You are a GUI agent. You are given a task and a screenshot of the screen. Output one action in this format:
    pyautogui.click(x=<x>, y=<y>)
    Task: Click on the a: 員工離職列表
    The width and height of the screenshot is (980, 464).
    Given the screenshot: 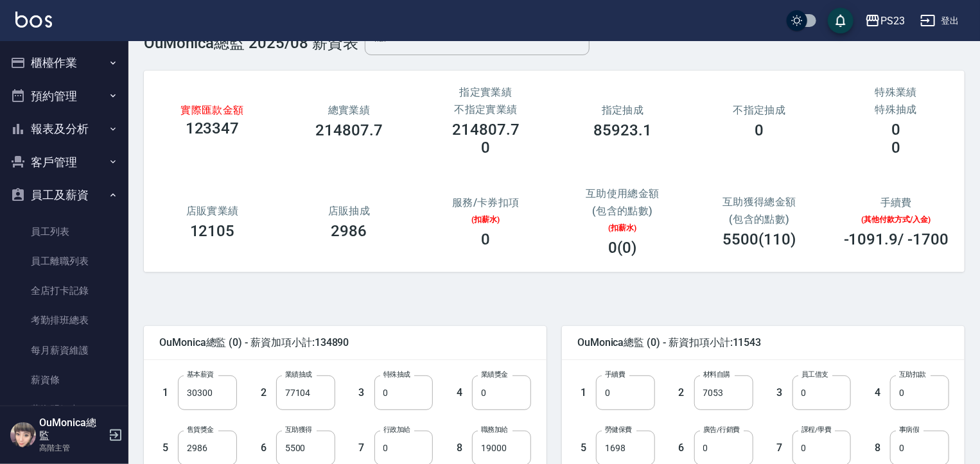 What is the action you would take?
    pyautogui.click(x=64, y=261)
    